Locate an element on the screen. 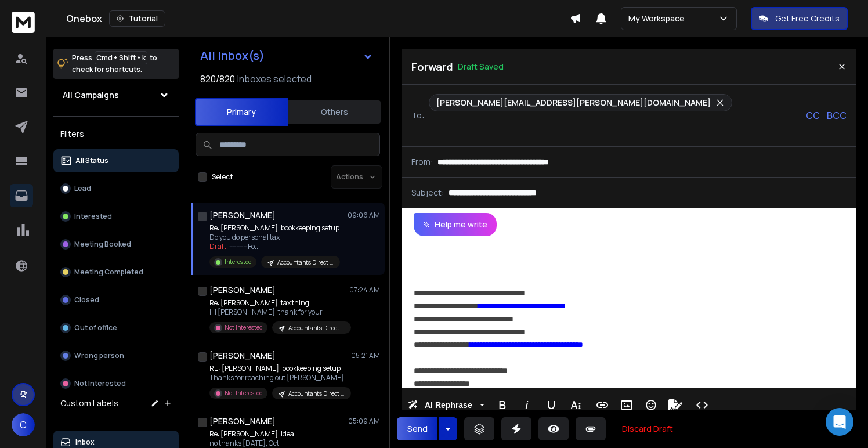  p: Meeting Completed is located at coordinates (109, 272).